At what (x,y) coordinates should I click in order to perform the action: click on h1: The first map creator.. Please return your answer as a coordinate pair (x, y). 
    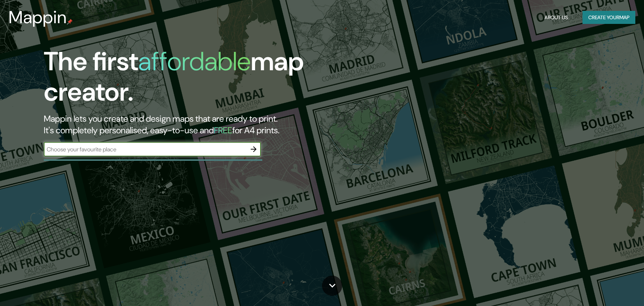
    Looking at the image, I should click on (205, 80).